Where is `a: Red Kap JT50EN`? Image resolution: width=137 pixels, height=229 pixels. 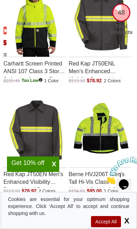
a: Red Kap JT50EN is located at coordinates (35, 130).